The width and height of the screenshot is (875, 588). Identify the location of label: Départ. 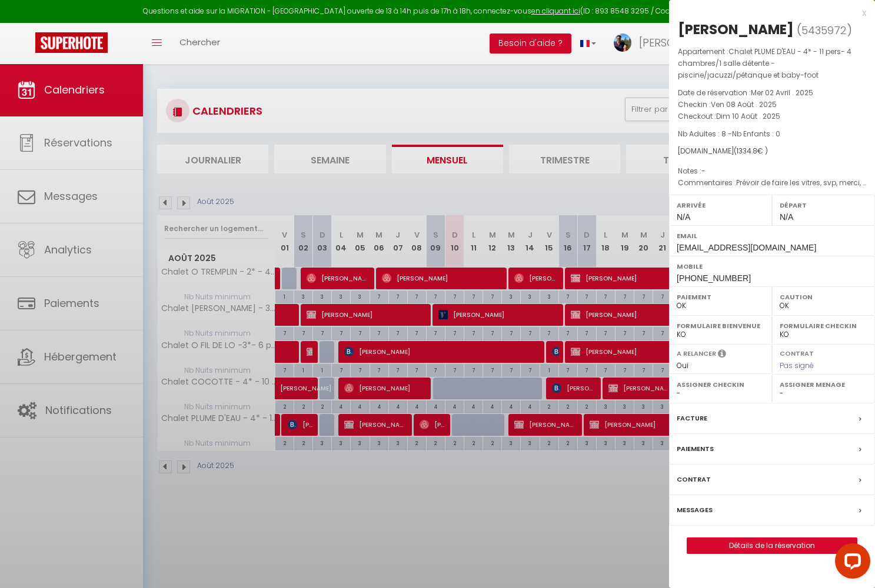
(823, 205).